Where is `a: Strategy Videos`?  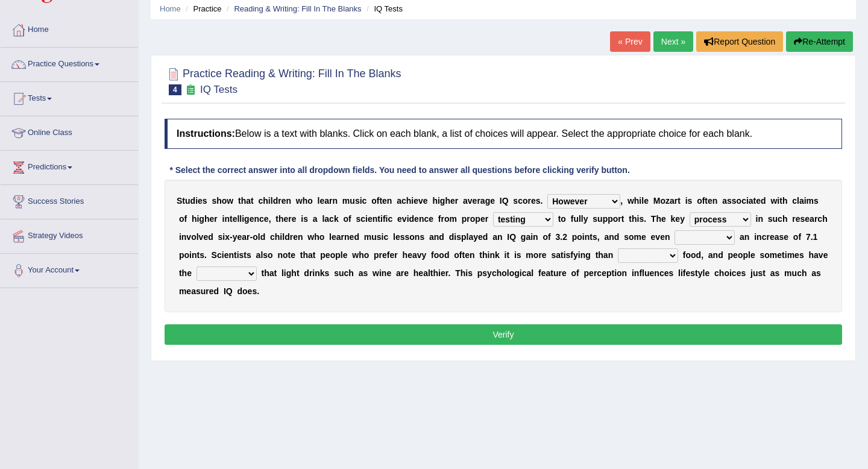
a: Strategy Videos is located at coordinates (69, 234).